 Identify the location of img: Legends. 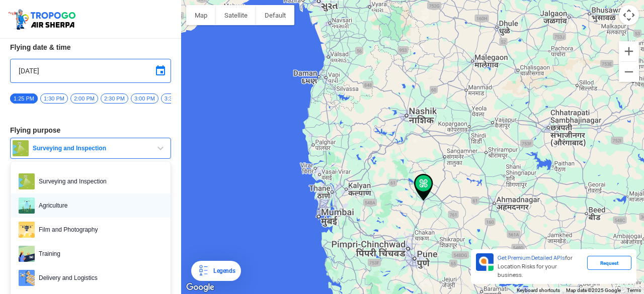
(203, 271).